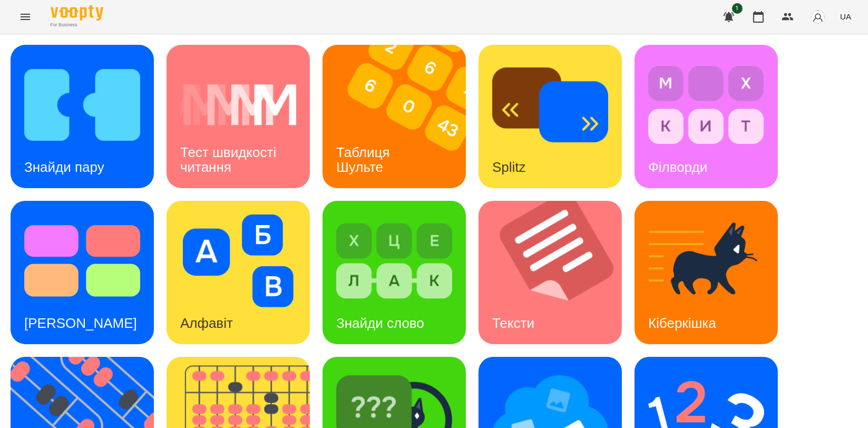 The image size is (868, 428). Describe the element at coordinates (678, 167) in the screenshot. I see `h3: Філворди` at that location.